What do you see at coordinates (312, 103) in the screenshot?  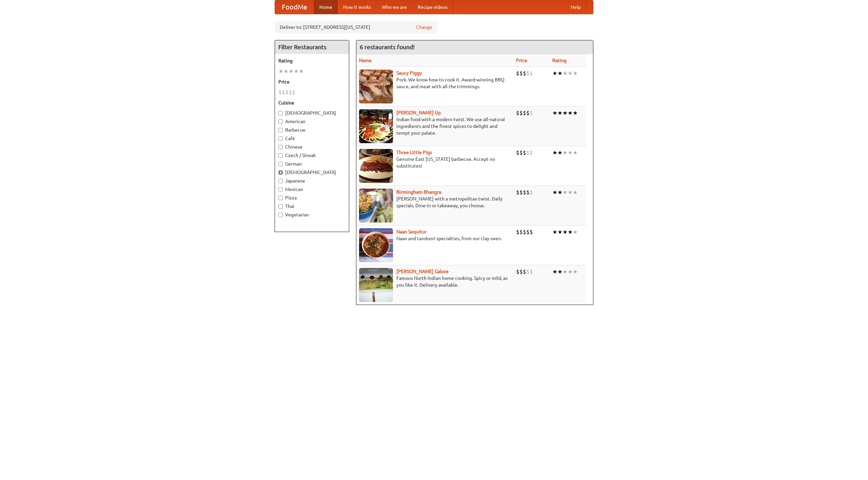 I see `h5: Cuisine` at bounding box center [312, 103].